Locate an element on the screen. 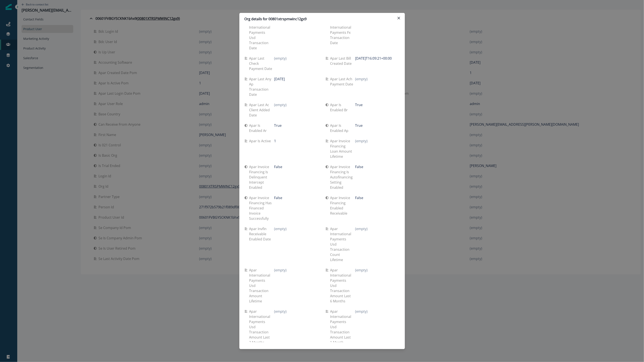 The image size is (644, 362). p: Apar last international payments usd transaction date is located at coordinates (262, 35).